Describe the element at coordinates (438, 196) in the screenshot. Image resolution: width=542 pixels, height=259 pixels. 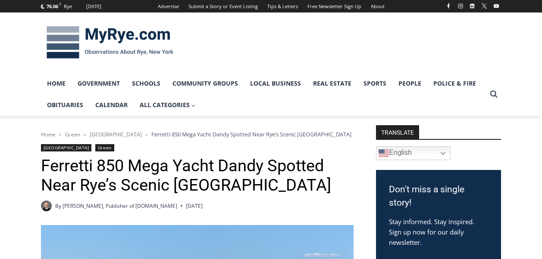
I see `h3: Don't miss a single story!` at that location.